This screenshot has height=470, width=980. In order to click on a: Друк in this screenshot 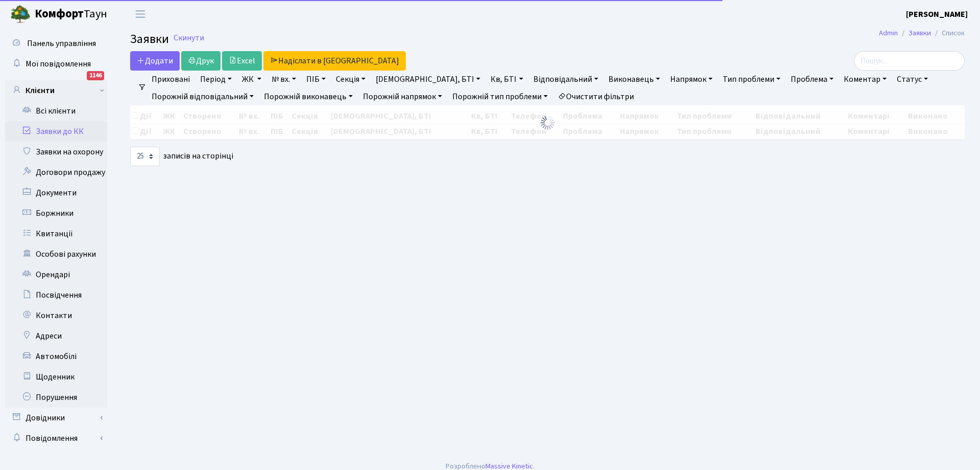, I will do `click(201, 61)`.